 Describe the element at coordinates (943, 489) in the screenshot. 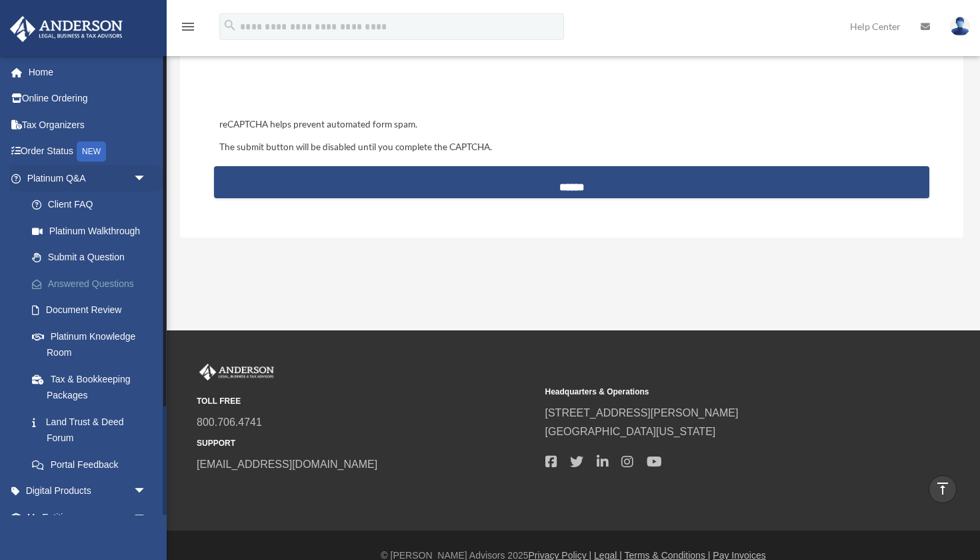

I see `i: vertical_align_top` at that location.